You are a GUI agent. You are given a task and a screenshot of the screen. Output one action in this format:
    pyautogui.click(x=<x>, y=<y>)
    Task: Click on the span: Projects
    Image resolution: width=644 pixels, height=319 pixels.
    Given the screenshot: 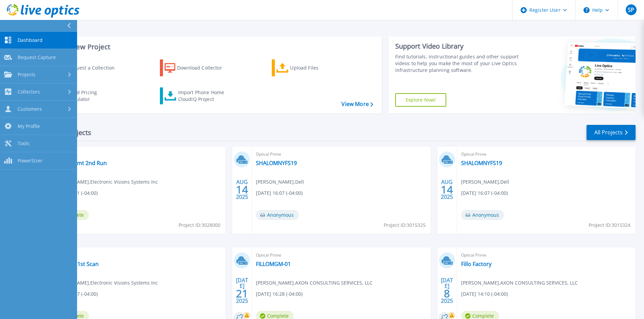 What is the action you would take?
    pyautogui.click(x=26, y=75)
    